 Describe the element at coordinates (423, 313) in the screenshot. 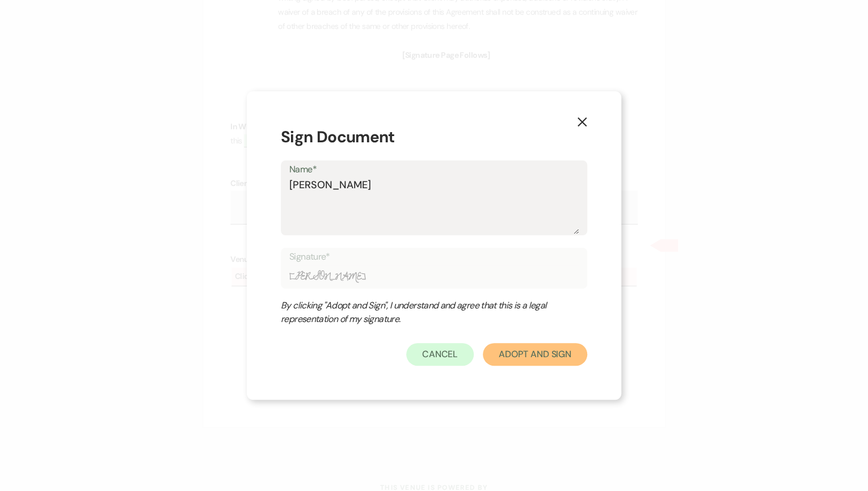

I see `div: By clicking "Adopt and Sign", I understand and agree that this is a legal representation of my si...` at that location.